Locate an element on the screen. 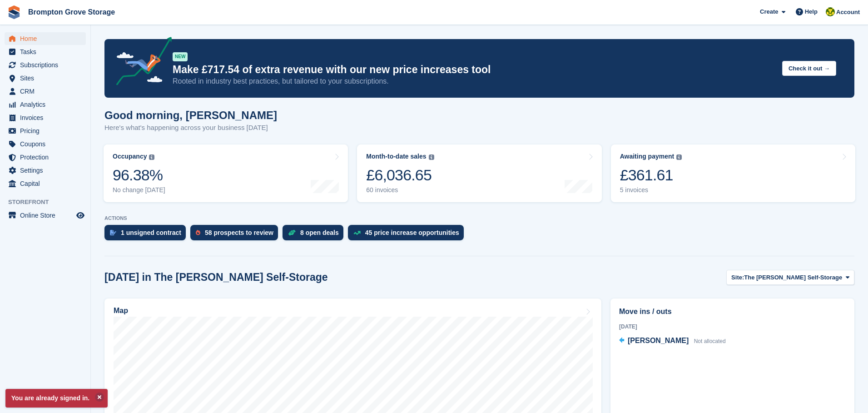 The height and width of the screenshot is (413, 868). a: 8 open deals is located at coordinates (315, 235).